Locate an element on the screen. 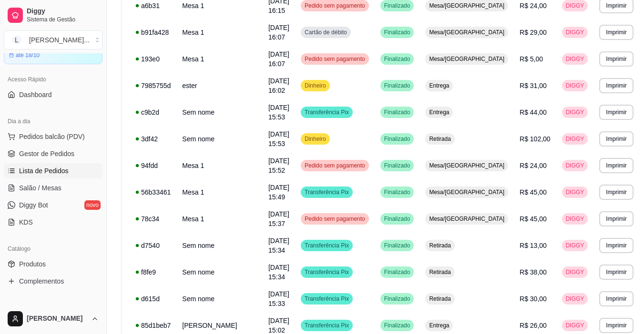  div: b91fa428 is located at coordinates (153, 32).